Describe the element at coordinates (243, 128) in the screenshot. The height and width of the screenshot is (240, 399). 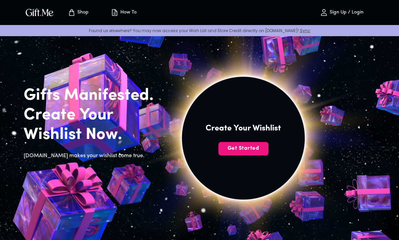
I see `h4: Create Your Wishlist` at that location.